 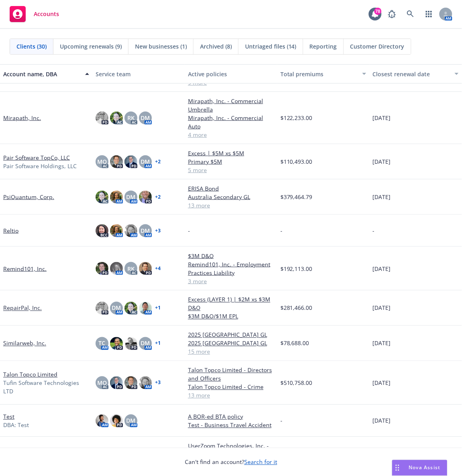 What do you see at coordinates (231, 280) in the screenshot?
I see `a: 3 more` at bounding box center [231, 280].